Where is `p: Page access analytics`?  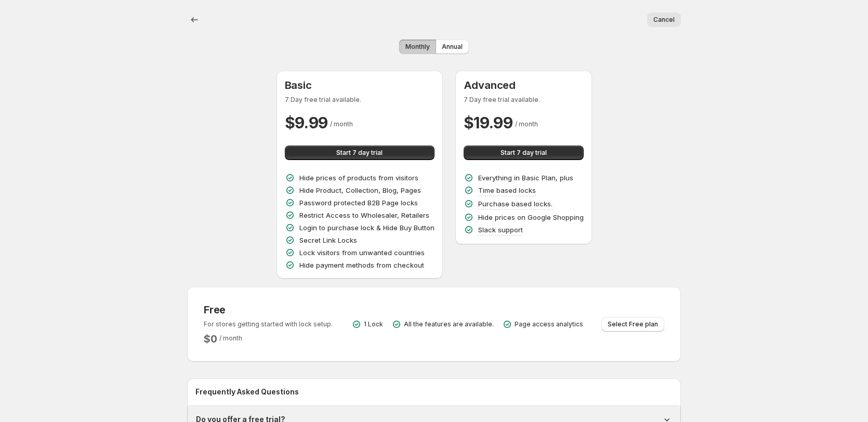
p: Page access analytics is located at coordinates (549, 324).